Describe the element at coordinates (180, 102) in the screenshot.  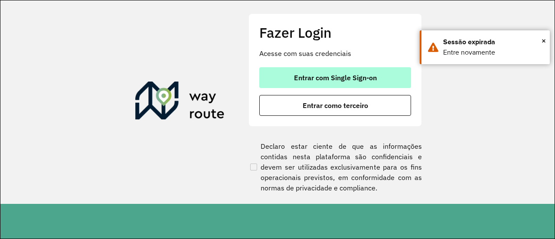
I see `img: Roteirizador AmbevTech` at that location.